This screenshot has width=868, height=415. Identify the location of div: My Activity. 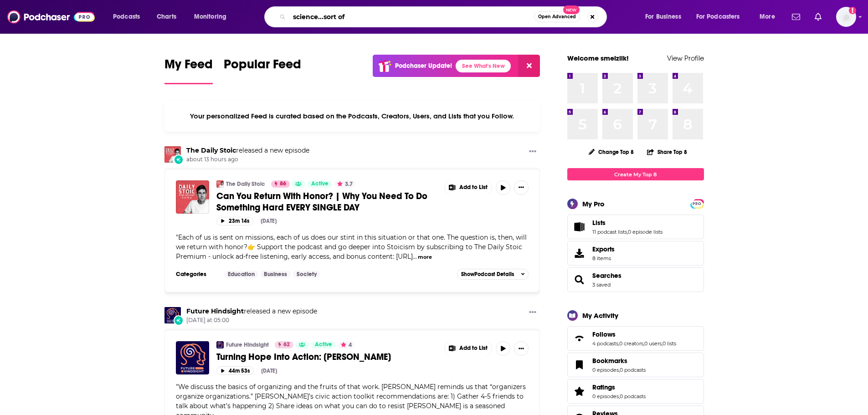
(600, 315).